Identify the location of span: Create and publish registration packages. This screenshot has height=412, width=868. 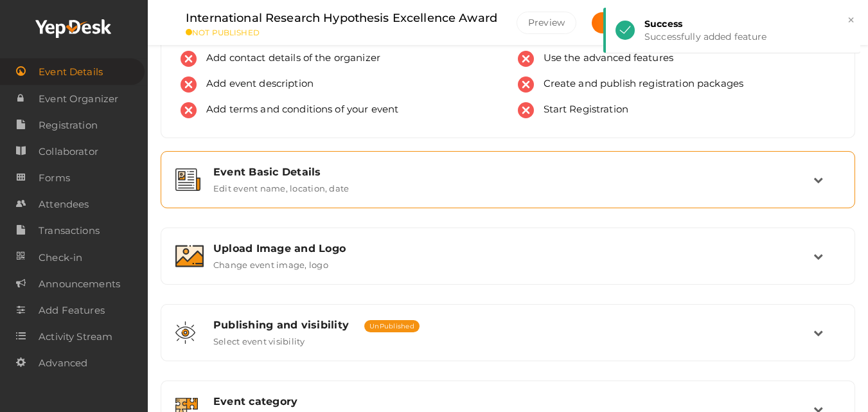
(639, 84).